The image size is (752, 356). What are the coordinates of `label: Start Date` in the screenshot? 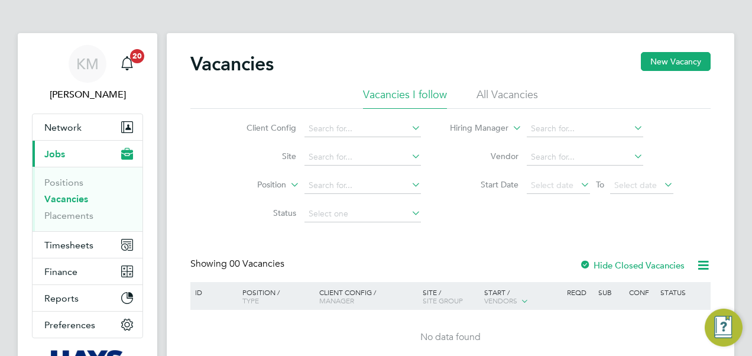 It's located at (484, 185).